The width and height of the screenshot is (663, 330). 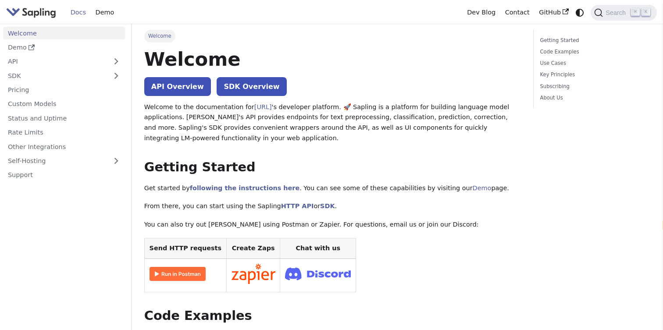 What do you see at coordinates (297, 206) in the screenshot?
I see `a: HTTP API` at bounding box center [297, 206].